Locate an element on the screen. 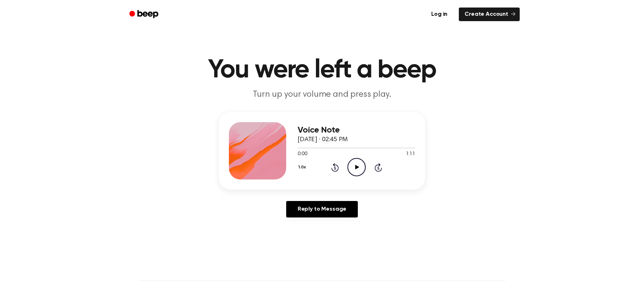  span: 1:11 is located at coordinates (411, 154).